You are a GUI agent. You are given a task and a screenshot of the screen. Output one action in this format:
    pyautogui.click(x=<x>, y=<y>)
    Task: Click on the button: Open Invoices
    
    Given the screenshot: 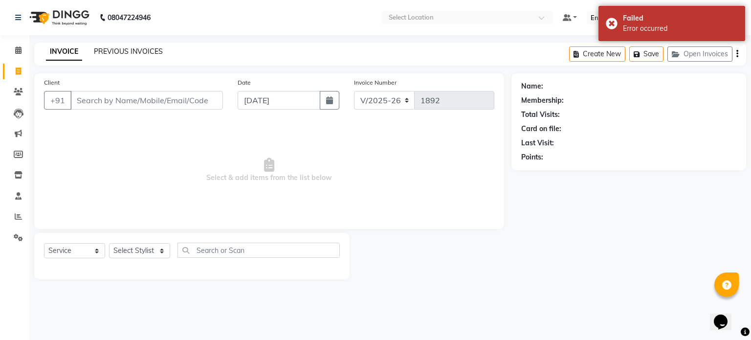 What is the action you would take?
    pyautogui.click(x=700, y=54)
    